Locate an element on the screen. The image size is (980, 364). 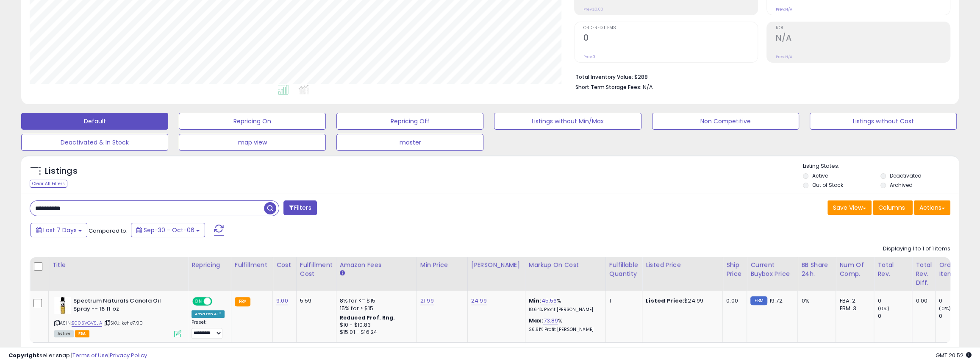
button: Listings without Min/Max is located at coordinates (567, 121).